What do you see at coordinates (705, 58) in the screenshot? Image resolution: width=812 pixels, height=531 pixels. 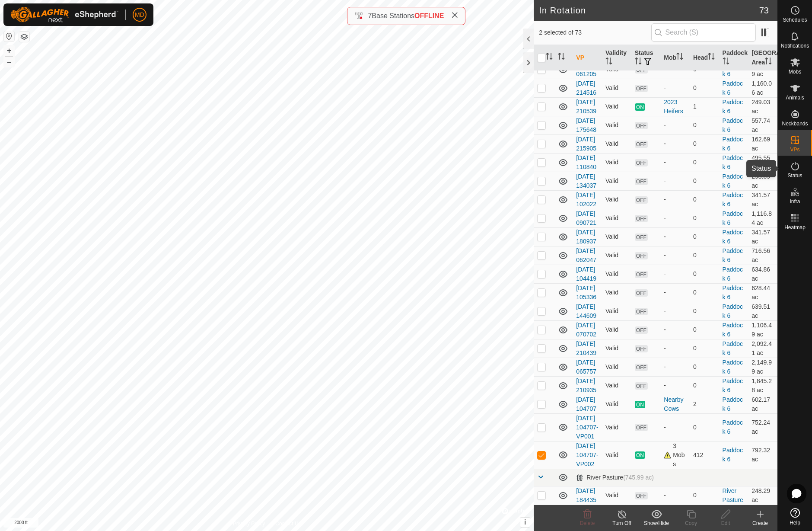 I see `th: Head` at bounding box center [705, 58].